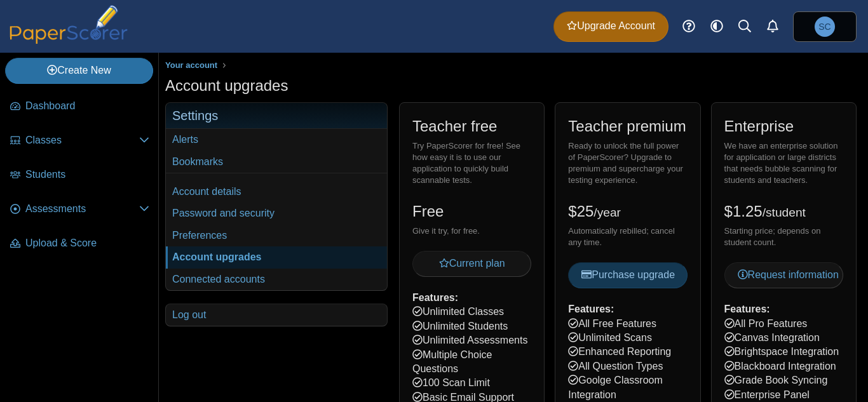 The height and width of the screenshot is (402, 868). What do you see at coordinates (610, 27) in the screenshot?
I see `a: Upgrade Account` at bounding box center [610, 27].